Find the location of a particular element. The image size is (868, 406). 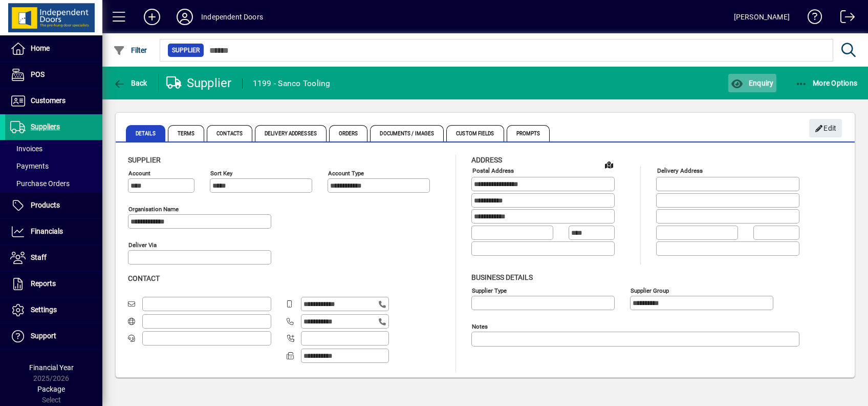

span: Address is located at coordinates (487, 160).